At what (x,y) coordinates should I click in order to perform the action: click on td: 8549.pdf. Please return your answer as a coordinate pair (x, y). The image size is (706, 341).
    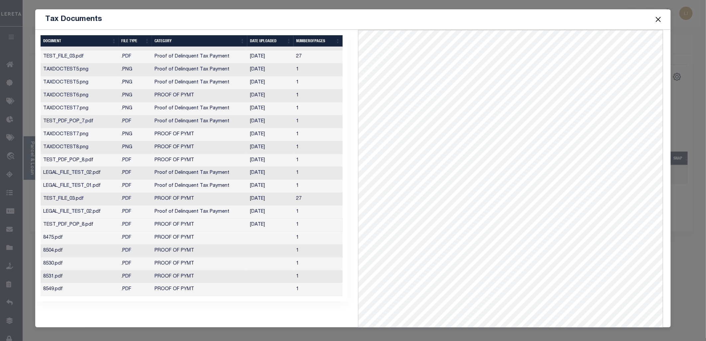
    Looking at the image, I should click on (79, 290).